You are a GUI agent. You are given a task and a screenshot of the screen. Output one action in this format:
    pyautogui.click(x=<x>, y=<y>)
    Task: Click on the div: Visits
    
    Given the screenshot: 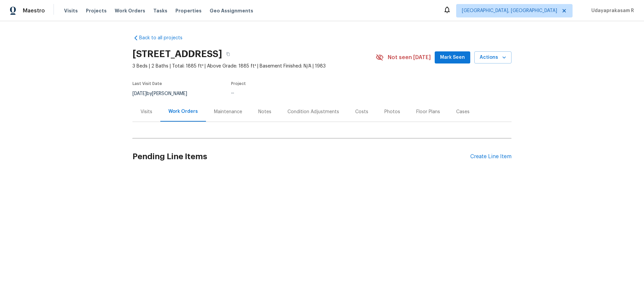 What is the action you would take?
    pyautogui.click(x=146, y=112)
    